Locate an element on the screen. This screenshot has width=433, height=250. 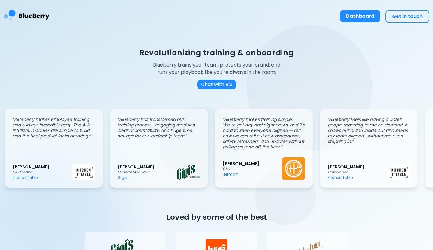
img: BlueBerry Logo is located at coordinates (27, 16).